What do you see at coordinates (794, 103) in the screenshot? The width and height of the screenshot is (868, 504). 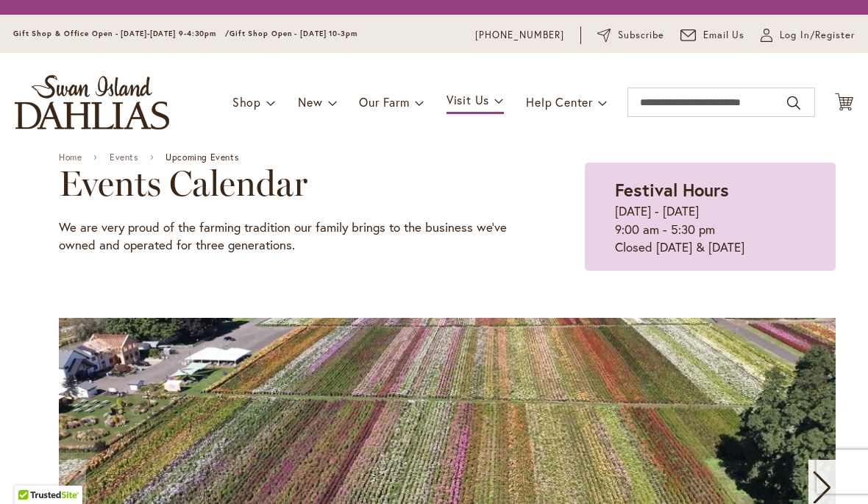 I see `button: Search` at bounding box center [794, 103].